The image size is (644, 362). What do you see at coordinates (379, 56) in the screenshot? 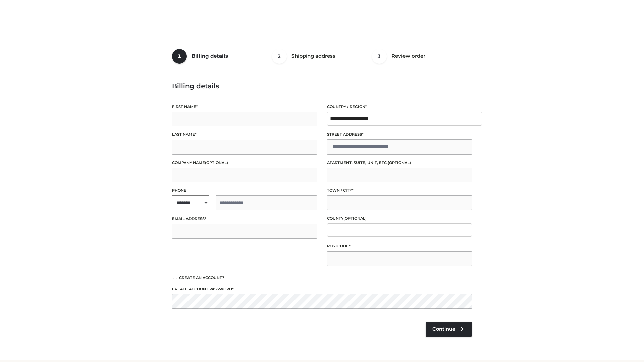
I see `span: 3` at bounding box center [379, 56].